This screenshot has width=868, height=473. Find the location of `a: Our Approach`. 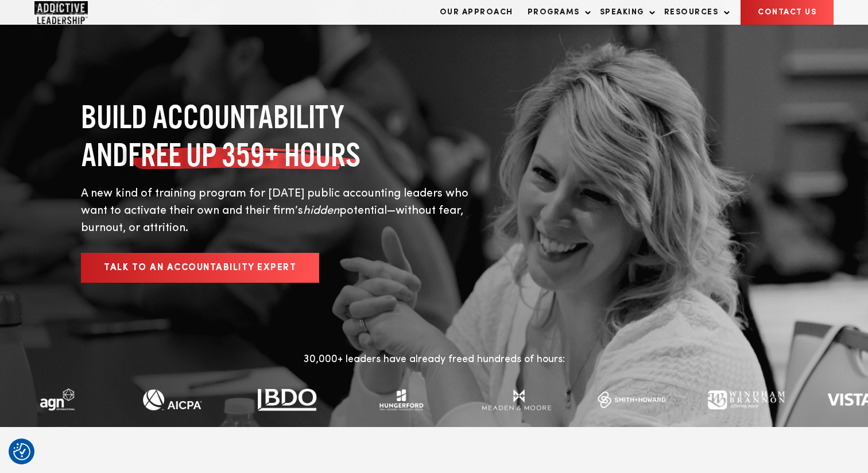

a: Our Approach is located at coordinates (477, 12).